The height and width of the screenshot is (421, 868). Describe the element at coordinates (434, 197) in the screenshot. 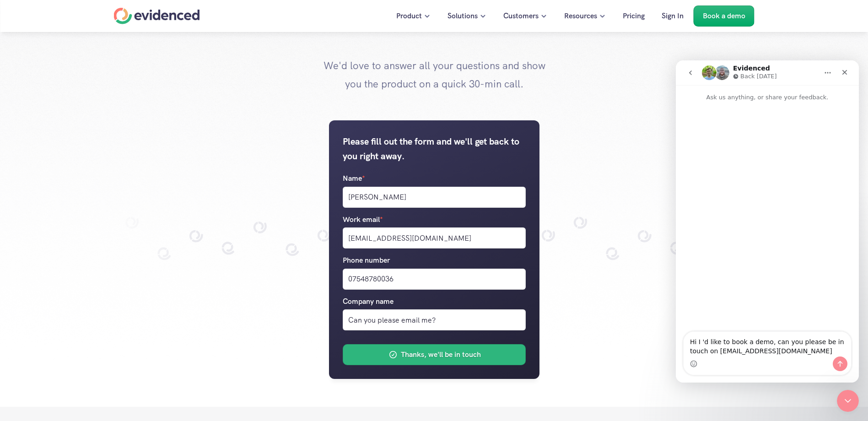

I see `input: Name*` at that location.